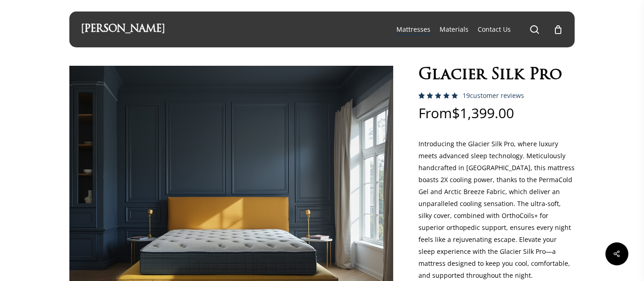 This screenshot has height=281, width=644. What do you see at coordinates (414, 29) in the screenshot?
I see `span: Mattresses` at bounding box center [414, 29].